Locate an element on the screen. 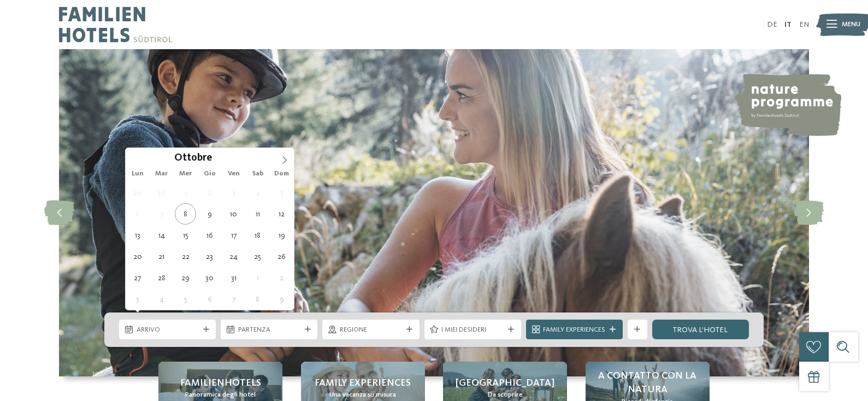 The image size is (868, 401). span: Ottobre 18, 2025 is located at coordinates (257, 235).